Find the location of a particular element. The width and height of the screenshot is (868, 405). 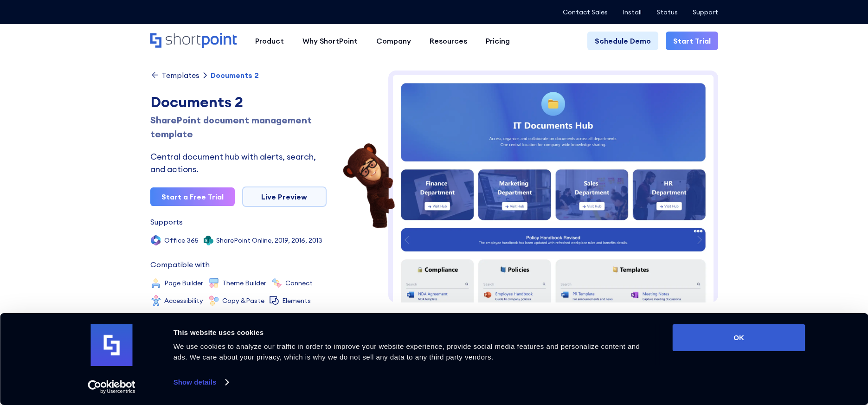

span: We use cookies to analyze our traffic in order to improve your website experience, provide social... is located at coordinates (407, 352).